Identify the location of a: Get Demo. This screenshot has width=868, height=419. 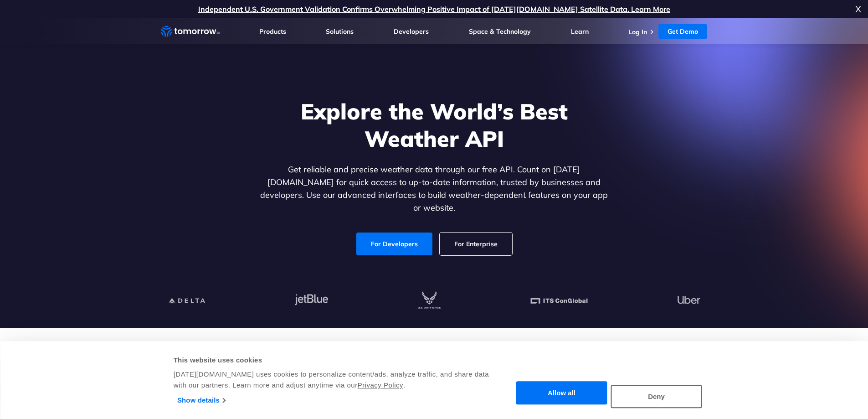
(683, 32).